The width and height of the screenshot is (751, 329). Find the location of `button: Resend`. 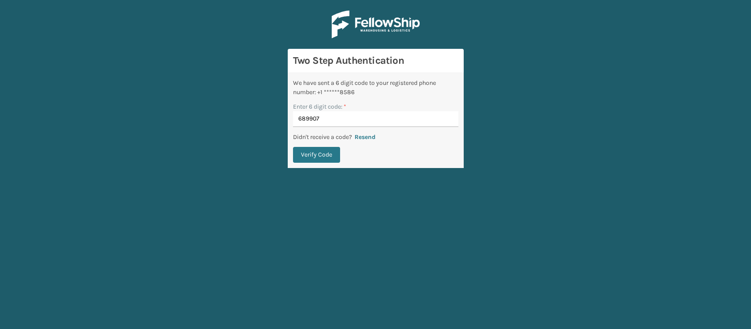

button: Resend is located at coordinates (365, 137).